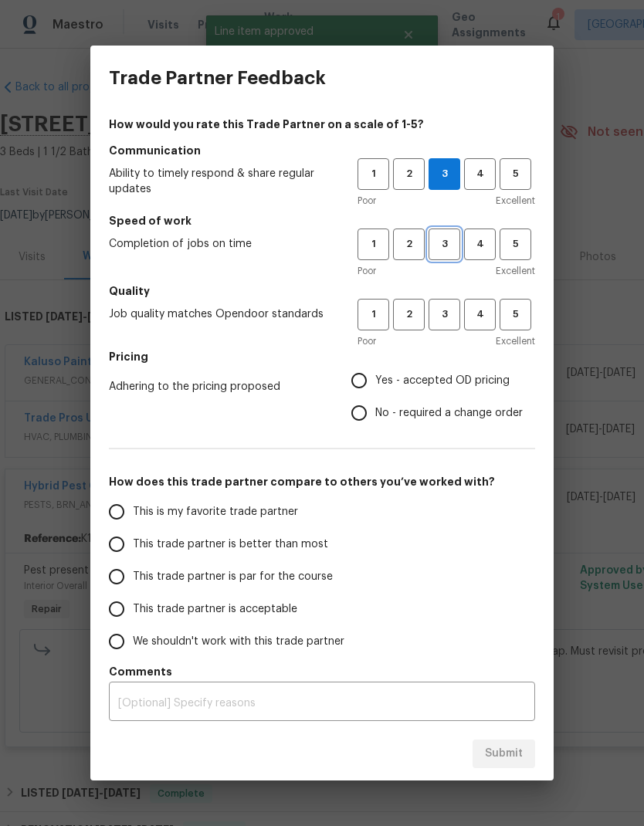 The image size is (644, 826). I want to click on span: This trade partner is par for the course, so click(232, 577).